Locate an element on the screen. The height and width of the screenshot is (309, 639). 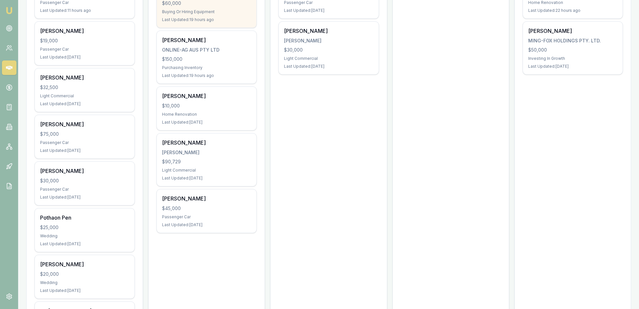
div: Home Renovation is located at coordinates (206, 114).